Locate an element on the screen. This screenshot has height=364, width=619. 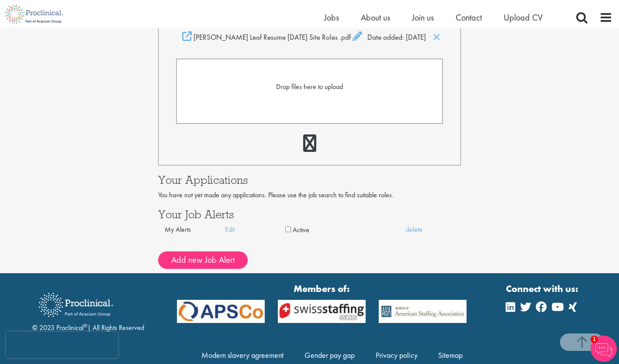
a: Edit is located at coordinates (255, 230).